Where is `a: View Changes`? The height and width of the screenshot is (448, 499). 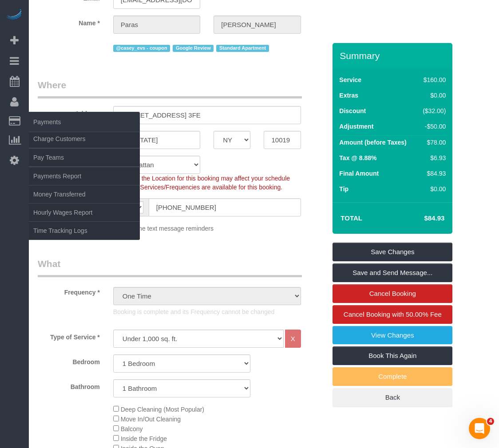
a: View Changes is located at coordinates (392, 335).